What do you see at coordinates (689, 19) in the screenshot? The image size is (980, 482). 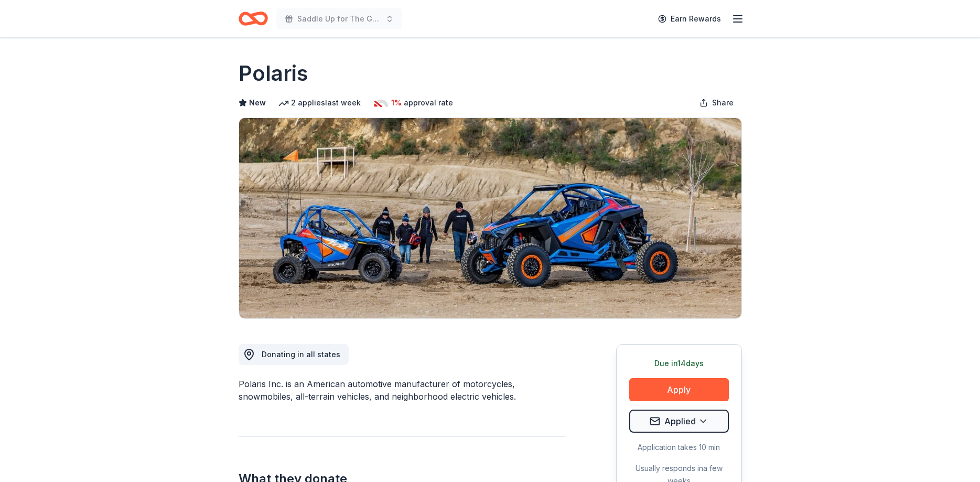 I see `a: Earn Rewards` at bounding box center [689, 19].